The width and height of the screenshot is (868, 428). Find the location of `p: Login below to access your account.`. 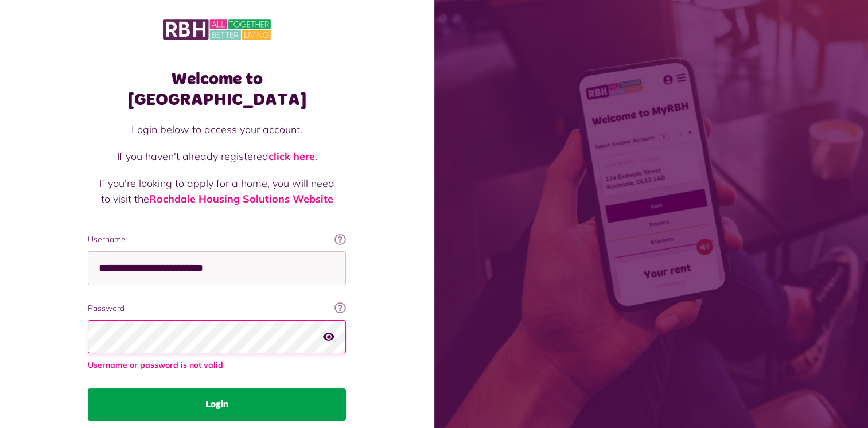

p: Login below to access your account. is located at coordinates (217, 129).